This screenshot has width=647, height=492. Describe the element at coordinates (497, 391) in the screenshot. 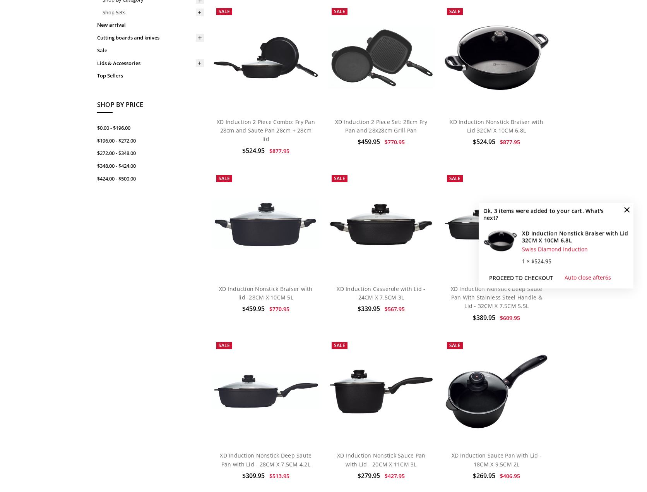

I see `img: XD Induction Sauce Pan with Lid - 18CM X 9.5CM 2L` at that location.